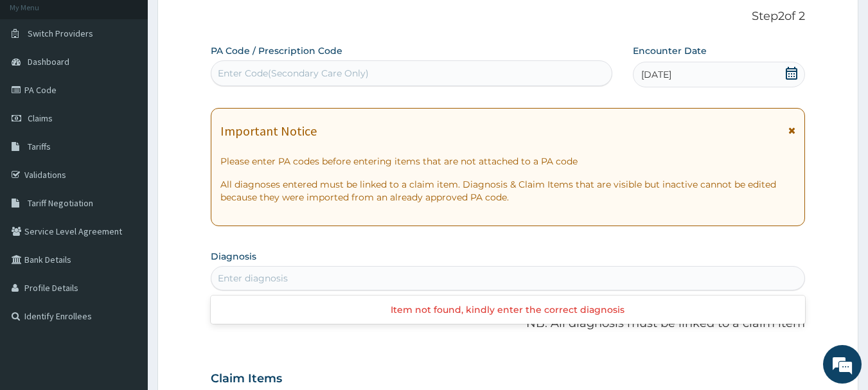  What do you see at coordinates (48, 61) in the screenshot?
I see `span: Dashboard` at bounding box center [48, 61].